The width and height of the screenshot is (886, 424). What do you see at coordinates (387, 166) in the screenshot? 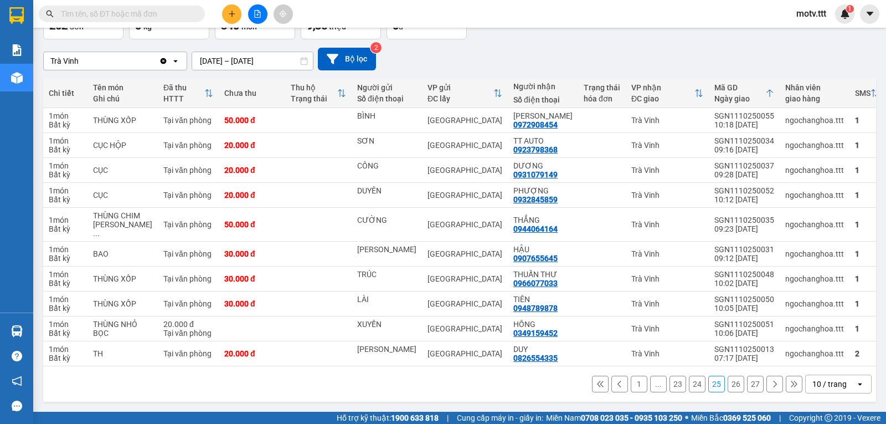
I see `div: CÔNG` at bounding box center [387, 166].